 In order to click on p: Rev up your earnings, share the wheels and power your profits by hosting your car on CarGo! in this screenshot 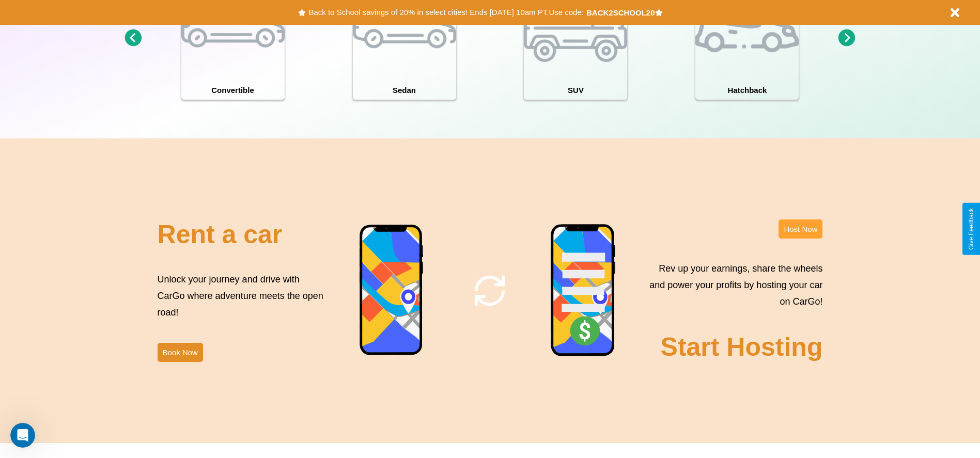, I will do `click(732, 285)`.